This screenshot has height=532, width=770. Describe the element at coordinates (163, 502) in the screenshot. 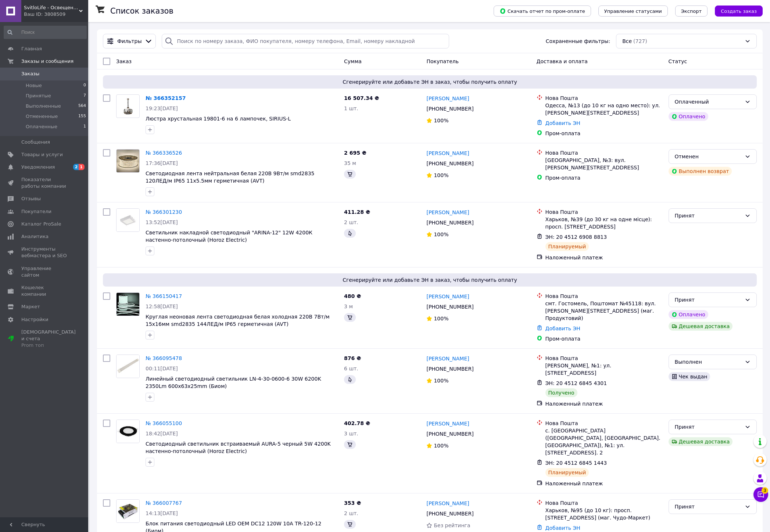

I see `a: № 366007767` at that location.